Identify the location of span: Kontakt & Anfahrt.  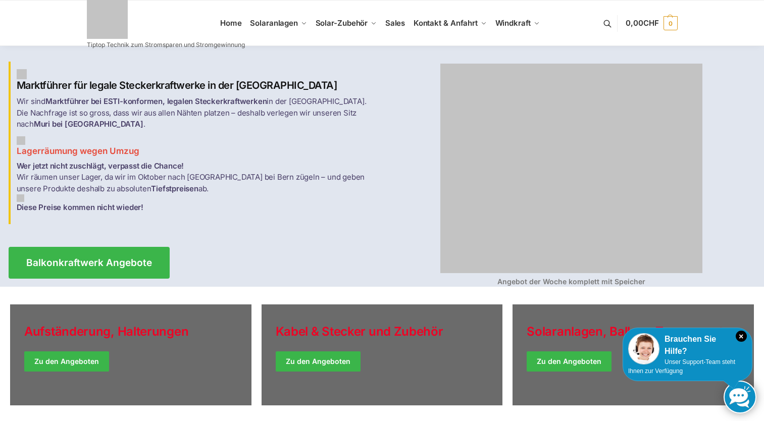
(445, 23).